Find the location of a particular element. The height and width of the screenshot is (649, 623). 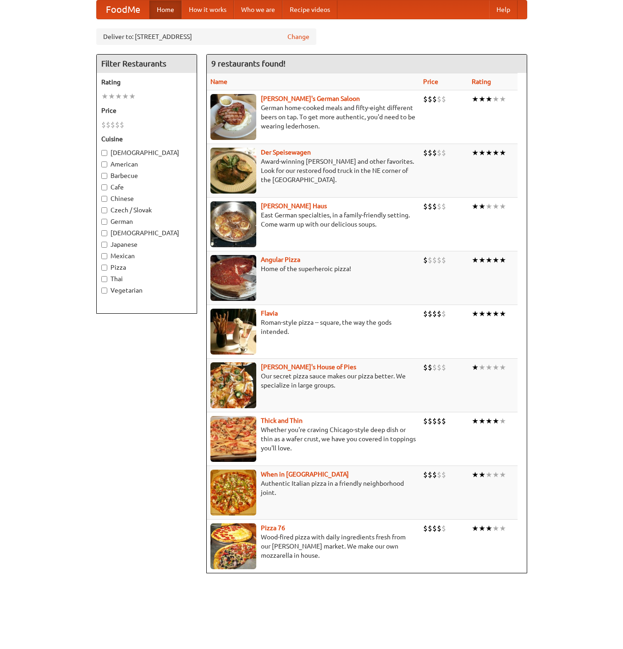

input: Vegetarian is located at coordinates (104, 290).